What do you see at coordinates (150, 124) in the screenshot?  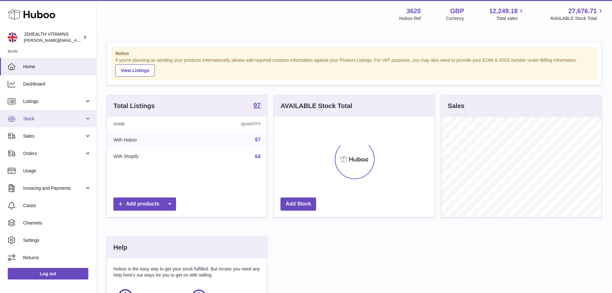 I see `th: Name` at bounding box center [150, 124].